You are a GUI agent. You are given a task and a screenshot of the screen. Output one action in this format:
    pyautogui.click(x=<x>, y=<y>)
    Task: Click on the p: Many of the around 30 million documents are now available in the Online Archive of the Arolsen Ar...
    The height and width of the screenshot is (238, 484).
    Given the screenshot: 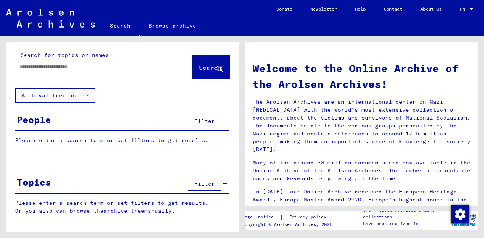 What is the action you would take?
    pyautogui.click(x=361, y=171)
    